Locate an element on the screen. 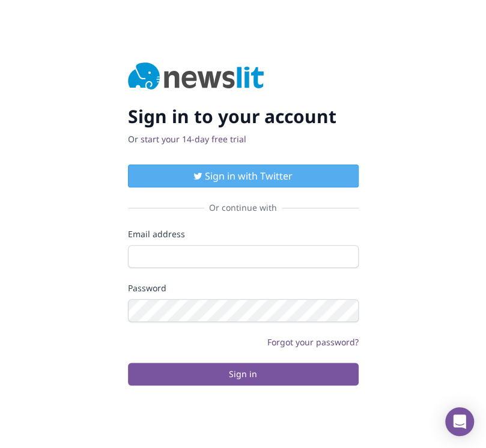  label: Password is located at coordinates (243, 288).